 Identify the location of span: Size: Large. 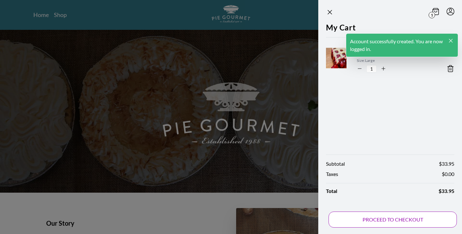
(393, 61).